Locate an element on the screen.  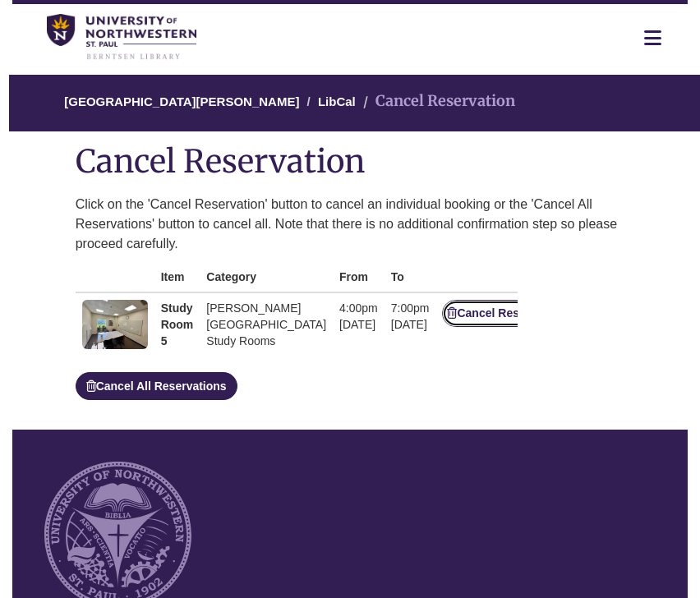
li: Cancel Reservation is located at coordinates (437, 101).